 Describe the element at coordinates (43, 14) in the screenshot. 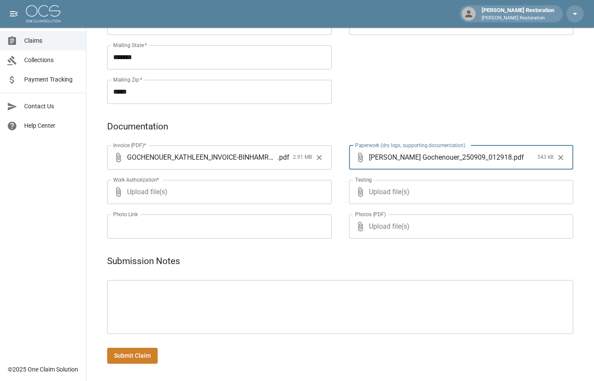

I see `img: ocs-logo-white-transparent.png` at that location.